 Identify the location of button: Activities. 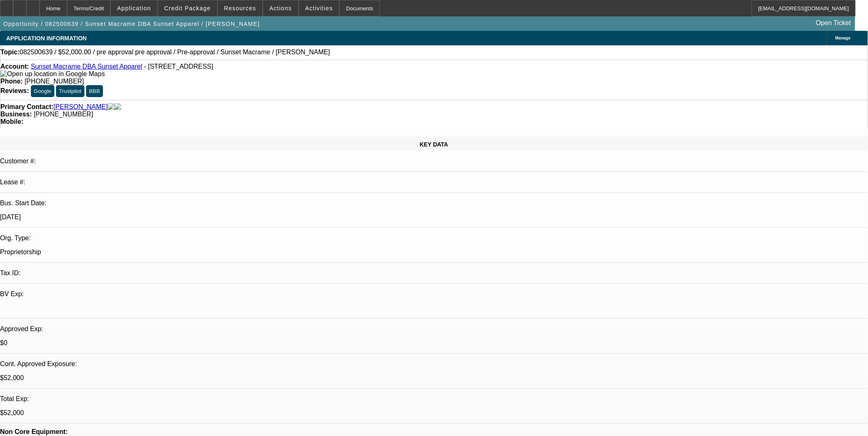
(319, 8).